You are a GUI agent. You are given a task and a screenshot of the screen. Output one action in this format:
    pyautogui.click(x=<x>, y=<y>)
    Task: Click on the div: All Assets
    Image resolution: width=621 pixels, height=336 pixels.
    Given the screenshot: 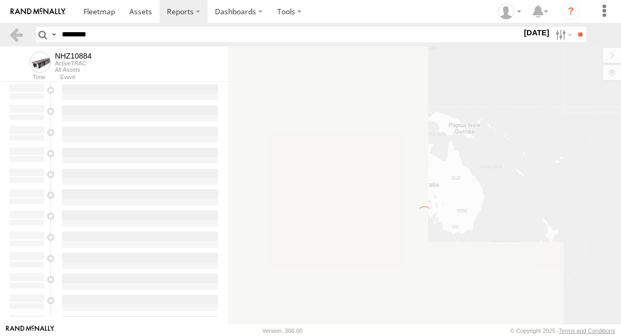 What is the action you would take?
    pyautogui.click(x=73, y=70)
    